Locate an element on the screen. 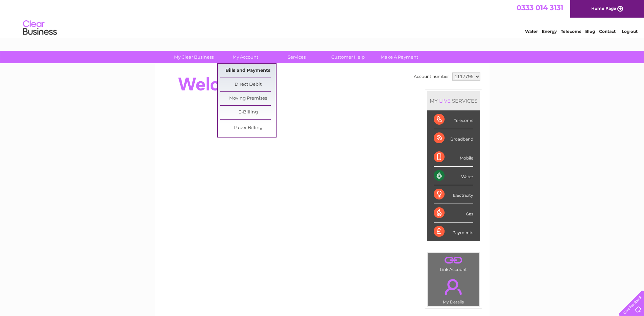  a: My Clear Business is located at coordinates (194, 57).